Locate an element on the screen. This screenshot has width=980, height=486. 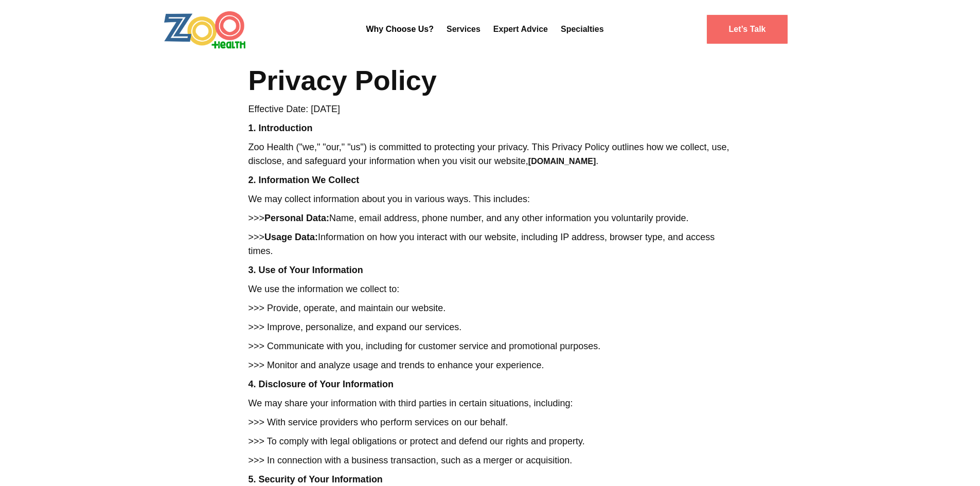
strong: 5. Security of Your Information is located at coordinates (316, 479).